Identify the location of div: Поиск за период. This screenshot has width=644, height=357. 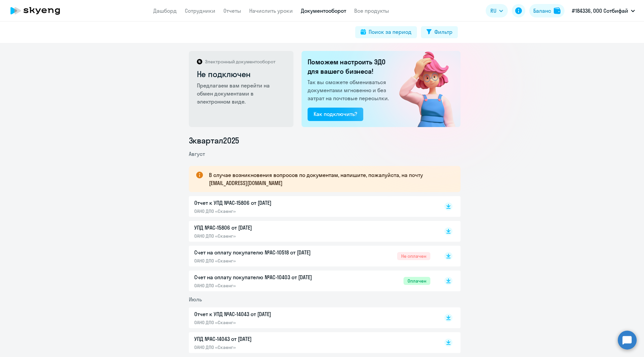
(390, 32).